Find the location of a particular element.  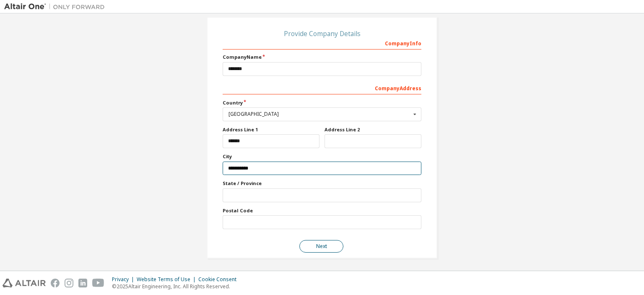

div: Company Info is located at coordinates (322, 43).